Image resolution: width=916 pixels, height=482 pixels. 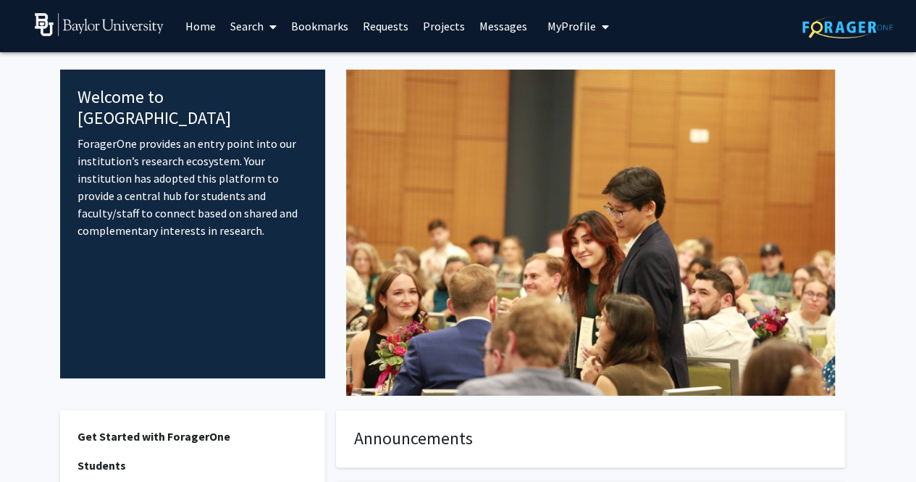 What do you see at coordinates (572, 26) in the screenshot?
I see `span: My Profile` at bounding box center [572, 26].